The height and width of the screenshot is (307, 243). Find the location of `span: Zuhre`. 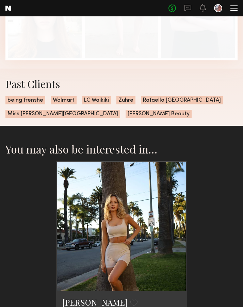

span: Zuhre is located at coordinates (126, 100).